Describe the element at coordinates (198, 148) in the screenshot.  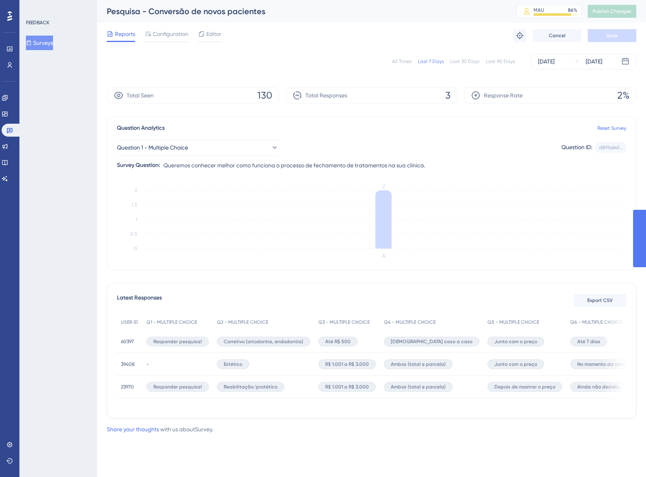
I see `button: Question 1 - Multiple Choice` at that location.